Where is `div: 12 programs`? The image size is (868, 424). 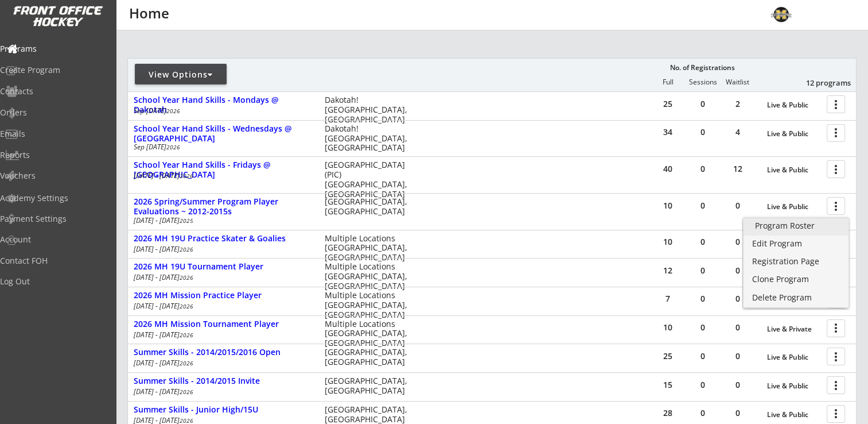
div: 12 programs is located at coordinates (821, 82).